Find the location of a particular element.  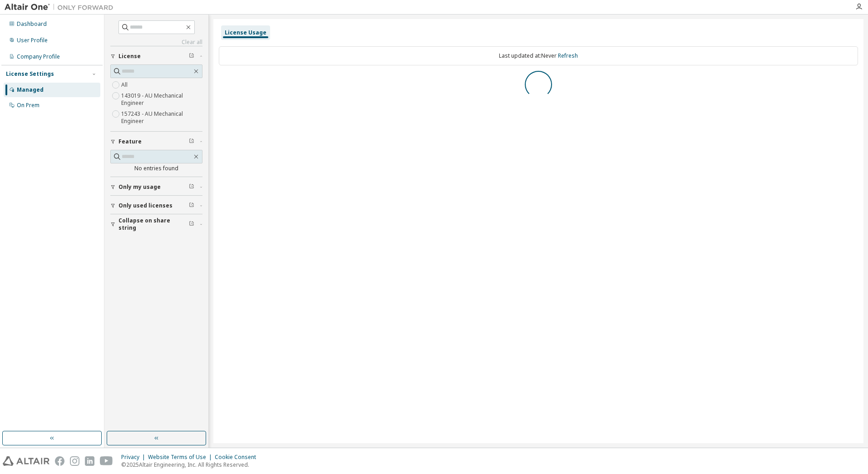

div: Managed is located at coordinates (30, 90).